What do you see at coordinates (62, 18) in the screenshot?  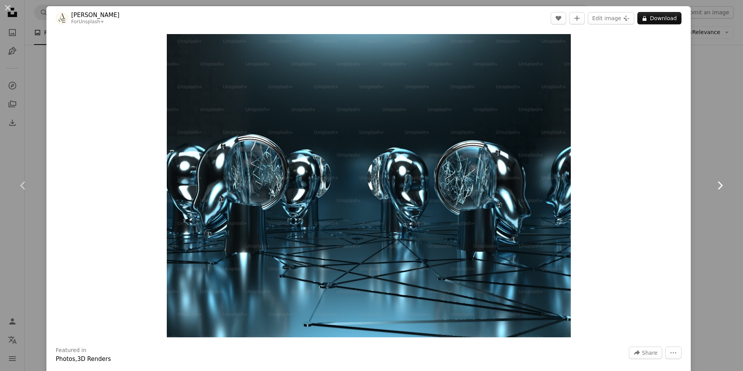 I see `img: Go to Allison Saeng's profile` at bounding box center [62, 18].